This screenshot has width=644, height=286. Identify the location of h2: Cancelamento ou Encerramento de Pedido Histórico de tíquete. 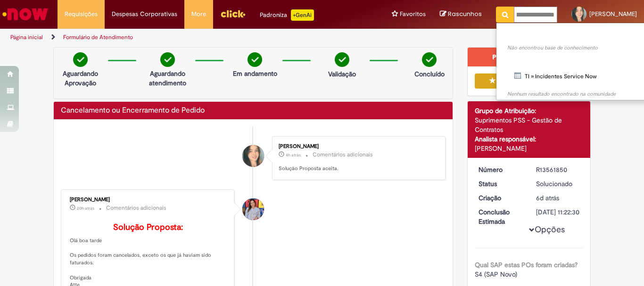
(132, 110).